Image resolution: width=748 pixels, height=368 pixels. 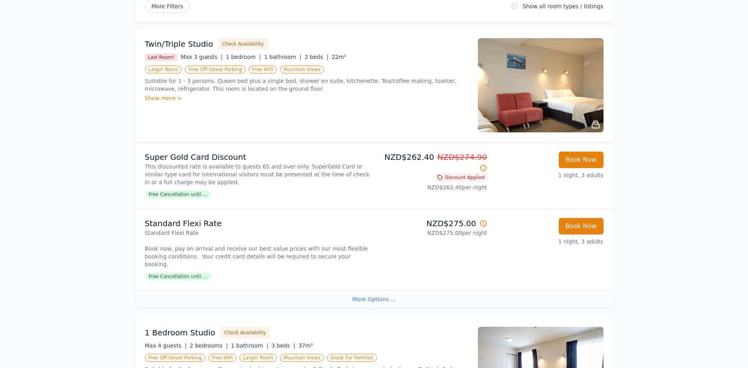 I want to click on span: Great For Families, so click(x=352, y=358).